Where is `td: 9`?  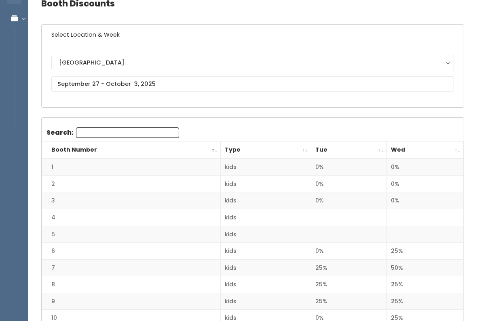
td: 9 is located at coordinates (131, 302).